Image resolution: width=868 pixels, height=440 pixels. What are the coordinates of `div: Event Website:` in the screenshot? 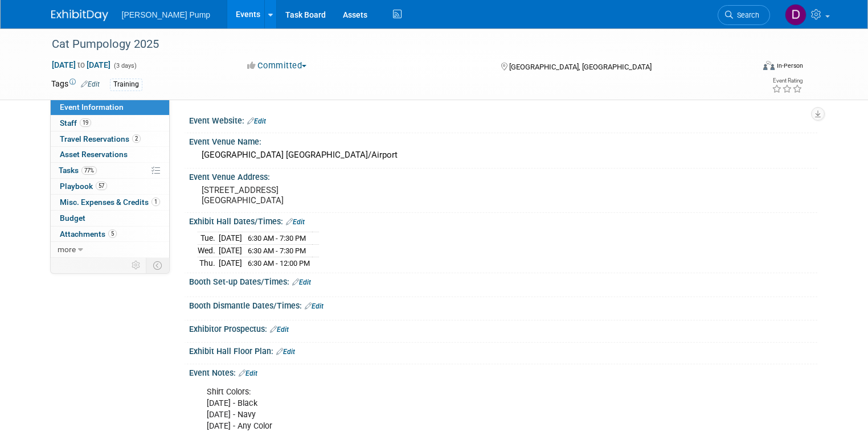 It's located at (503, 119).